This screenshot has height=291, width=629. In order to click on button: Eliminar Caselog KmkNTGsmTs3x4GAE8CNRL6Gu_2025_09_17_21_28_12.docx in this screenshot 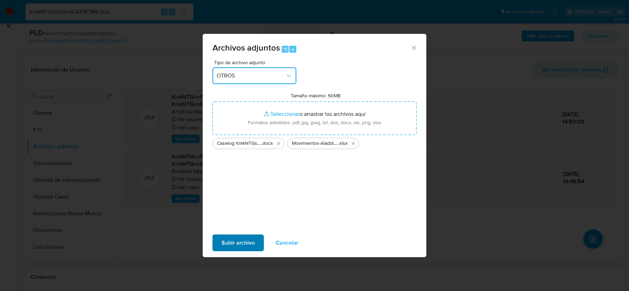, I will do `click(278, 144)`.